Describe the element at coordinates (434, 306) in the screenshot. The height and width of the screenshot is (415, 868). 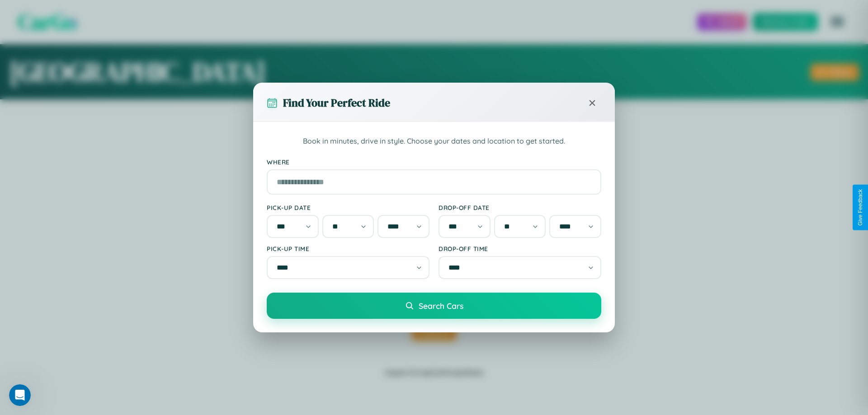
I see `button: Search Cars` at that location.